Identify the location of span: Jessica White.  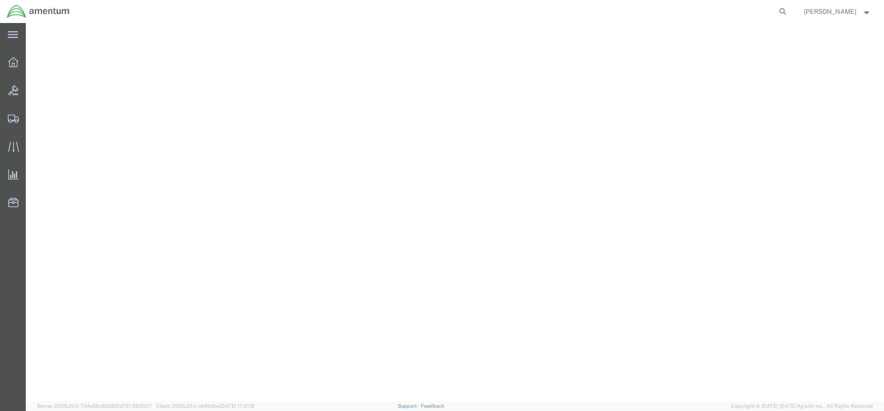
(830, 12).